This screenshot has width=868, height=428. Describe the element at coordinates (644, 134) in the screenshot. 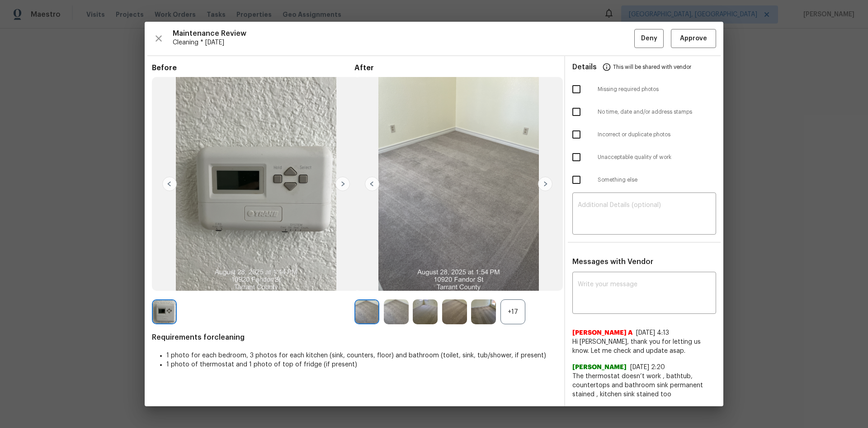

I see `div: Incorrect or duplicate photos` at that location.